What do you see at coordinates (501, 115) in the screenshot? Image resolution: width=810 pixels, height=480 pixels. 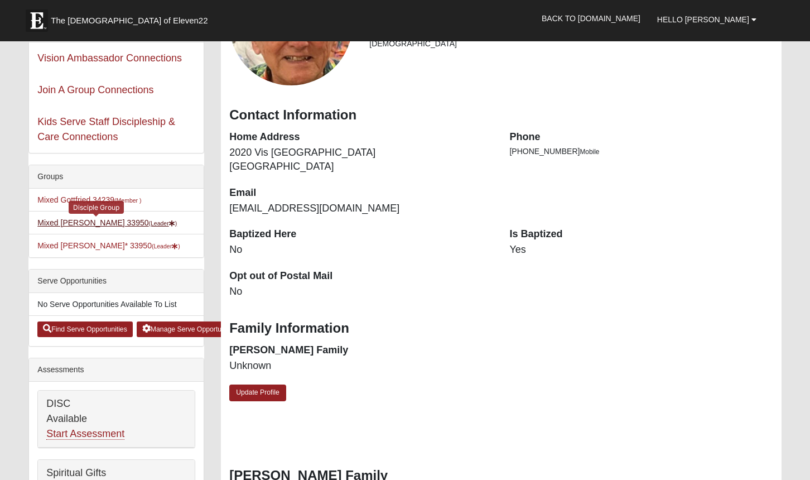 I see `h3: Contact Information` at bounding box center [501, 115].